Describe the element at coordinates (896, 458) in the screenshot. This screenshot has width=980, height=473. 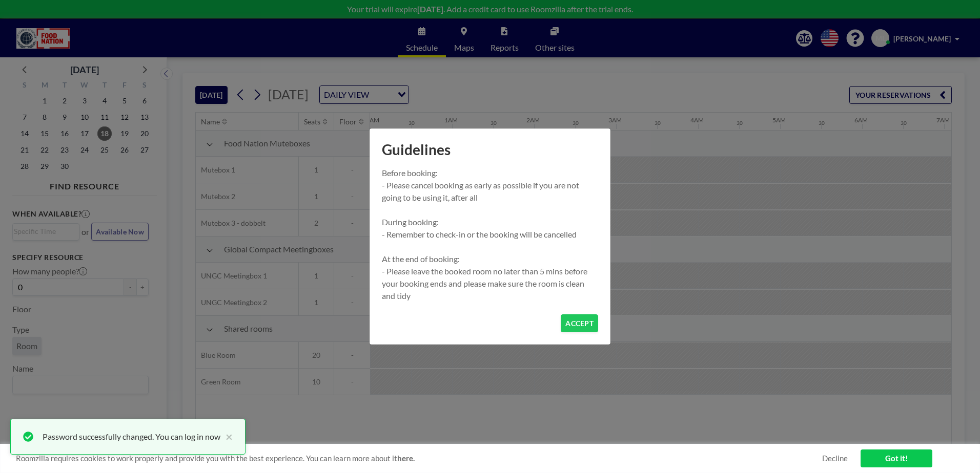
I see `a: Got it!` at that location.